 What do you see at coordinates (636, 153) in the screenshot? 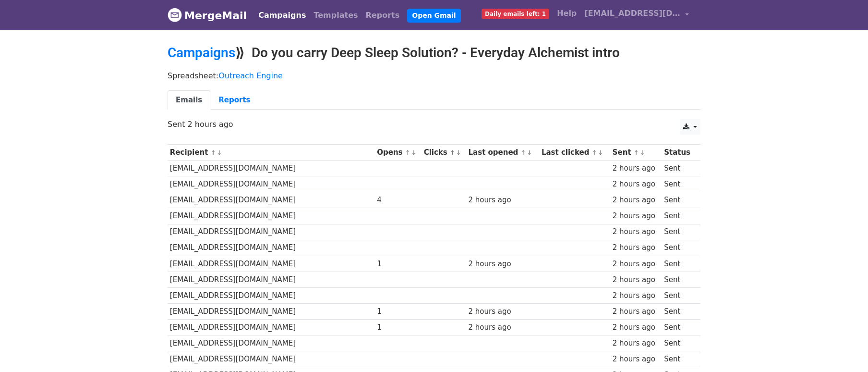
I see `th: Sent` at bounding box center [636, 153].